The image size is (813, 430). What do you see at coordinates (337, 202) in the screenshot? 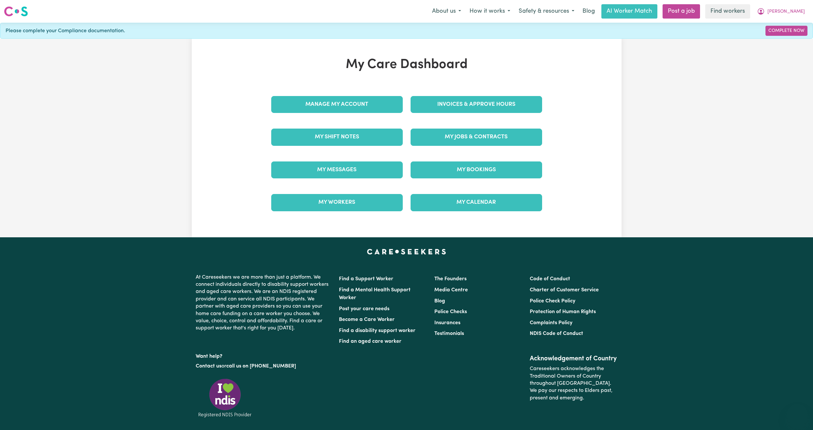
I see `a: My Workers` at bounding box center [337, 202].